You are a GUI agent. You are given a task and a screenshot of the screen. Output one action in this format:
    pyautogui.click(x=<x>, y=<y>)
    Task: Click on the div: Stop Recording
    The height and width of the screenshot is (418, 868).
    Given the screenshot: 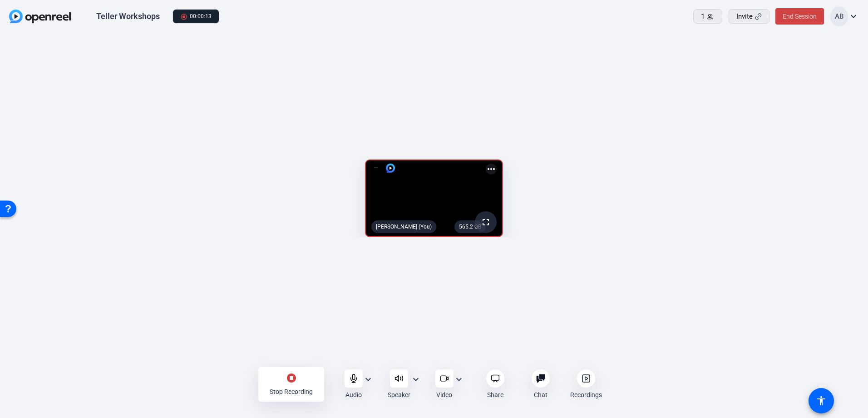 What is the action you would take?
    pyautogui.click(x=291, y=392)
    